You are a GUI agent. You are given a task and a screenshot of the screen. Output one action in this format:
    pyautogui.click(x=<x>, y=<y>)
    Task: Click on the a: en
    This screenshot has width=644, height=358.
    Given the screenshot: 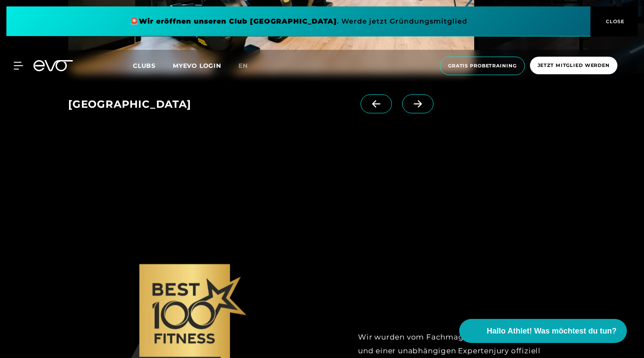 What is the action you would take?
    pyautogui.click(x=248, y=66)
    